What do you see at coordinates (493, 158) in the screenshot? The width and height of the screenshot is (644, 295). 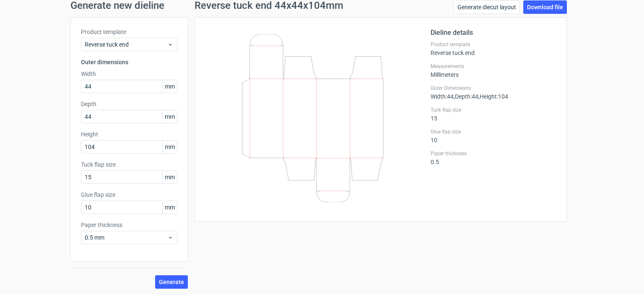 I see `div: 0.5` at bounding box center [493, 158].